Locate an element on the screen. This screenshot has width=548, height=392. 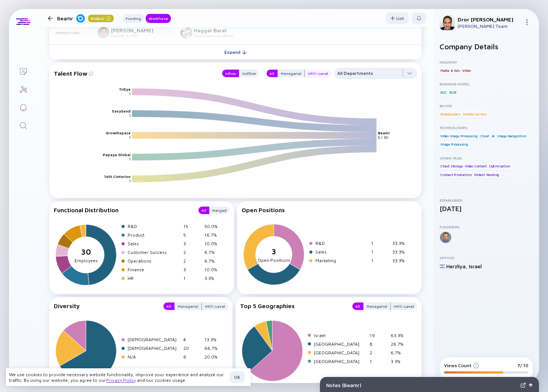
div: Product is located at coordinates (154, 235).